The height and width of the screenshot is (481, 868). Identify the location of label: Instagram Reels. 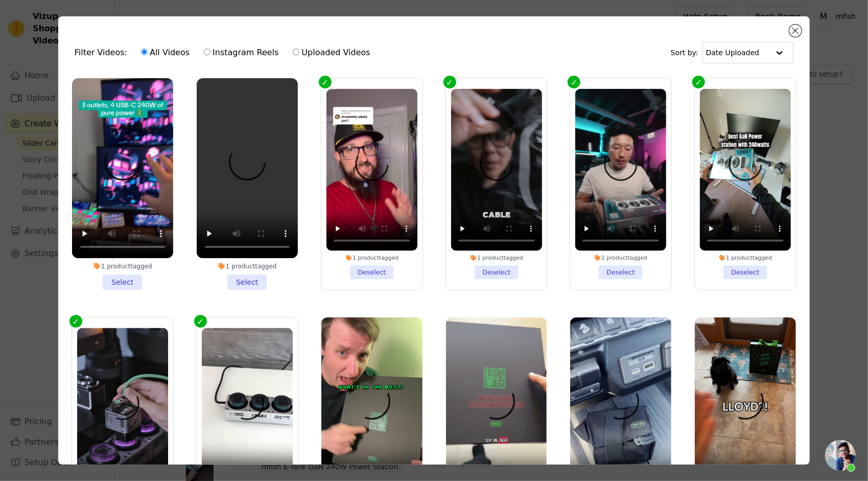
(241, 53).